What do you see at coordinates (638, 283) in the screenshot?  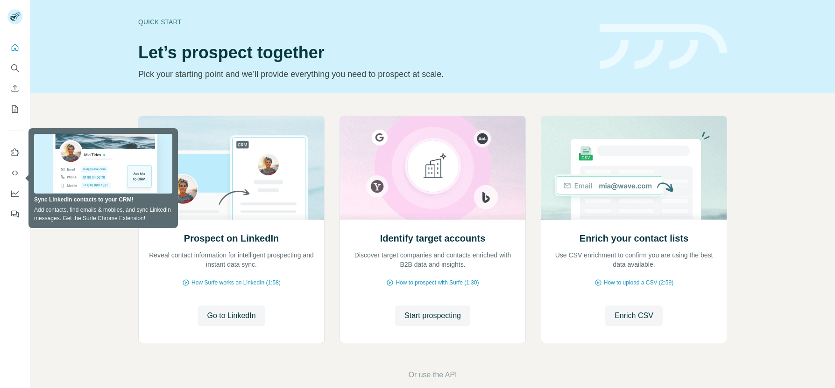 I see `span: How to upload a CSV (2:59)` at bounding box center [638, 283].